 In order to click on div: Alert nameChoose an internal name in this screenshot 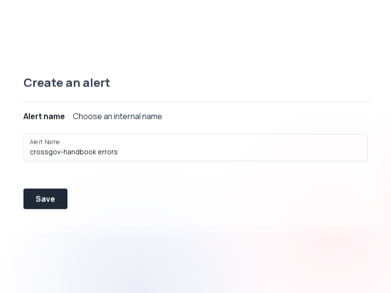, I will do `click(196, 157)`.